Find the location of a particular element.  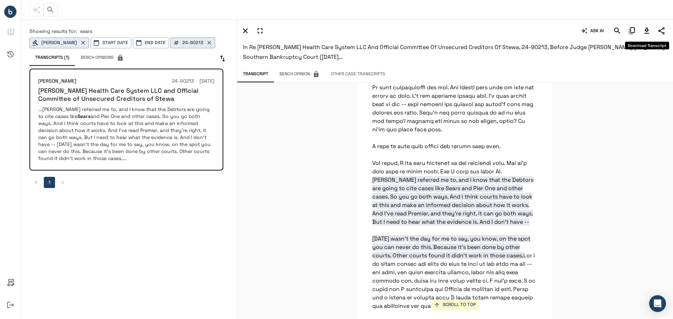

button: Transcripts (1) is located at coordinates (52, 58).